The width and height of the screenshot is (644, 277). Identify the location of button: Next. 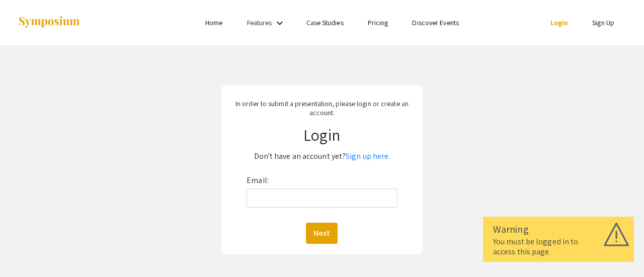
(321, 233).